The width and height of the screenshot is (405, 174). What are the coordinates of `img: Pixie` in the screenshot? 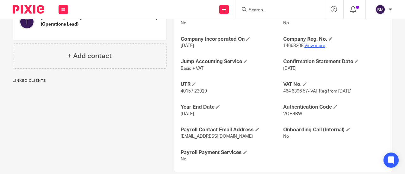 It's located at (28, 9).